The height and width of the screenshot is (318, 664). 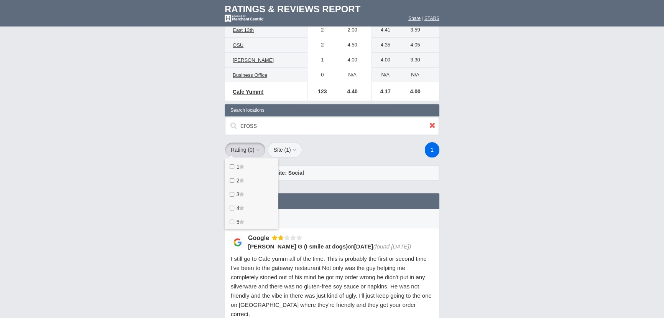 What do you see at coordinates (244, 18) in the screenshot?
I see `img: mc-powered-by-logo-white-103.png` at bounding box center [244, 18].